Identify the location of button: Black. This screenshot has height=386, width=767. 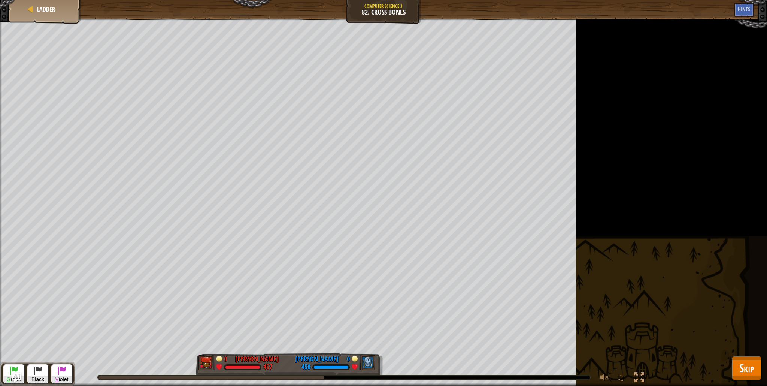
(38, 373).